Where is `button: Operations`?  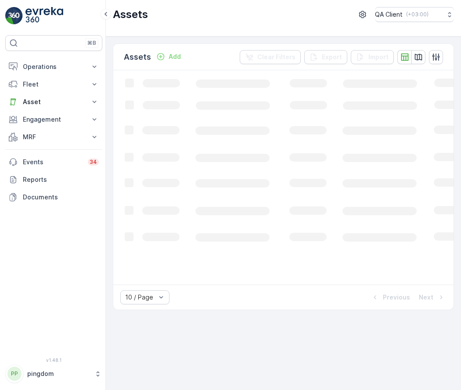
button: Operations is located at coordinates (54, 67).